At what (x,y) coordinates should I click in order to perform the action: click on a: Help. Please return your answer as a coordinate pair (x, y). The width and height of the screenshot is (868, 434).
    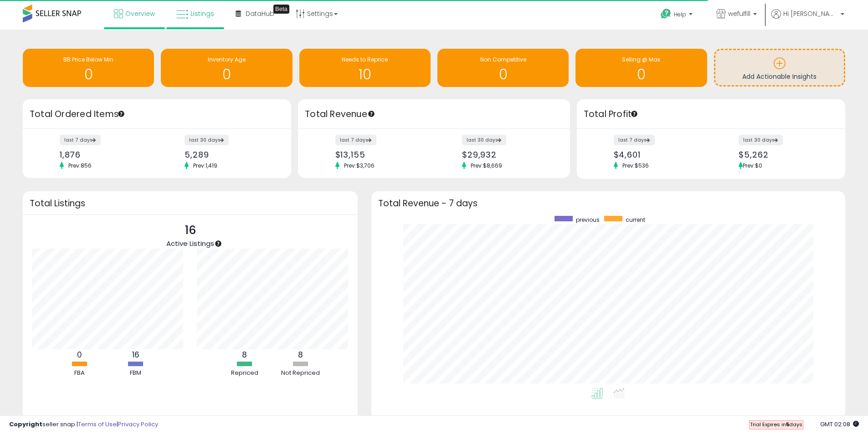
    Looking at the image, I should click on (677, 16).